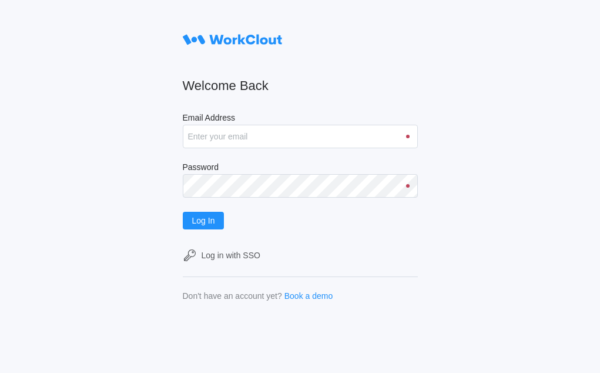 The width and height of the screenshot is (600, 373). I want to click on label: Password, so click(300, 168).